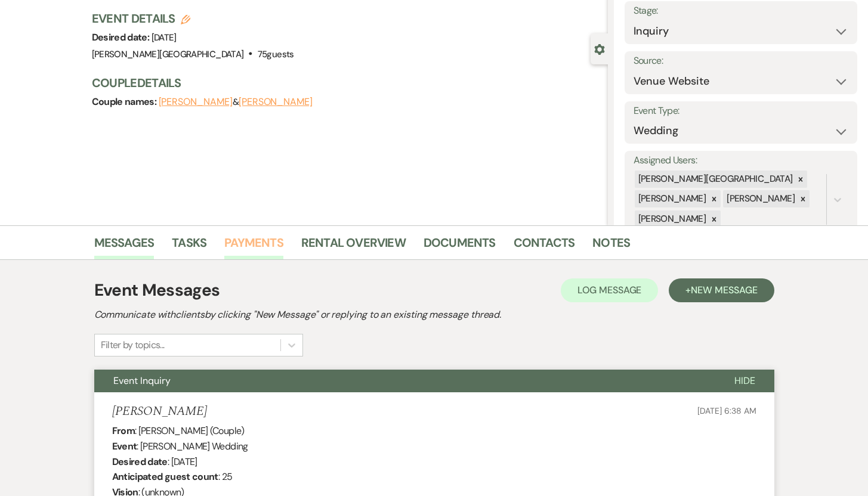  I want to click on button: Close lead details, so click(600, 48).